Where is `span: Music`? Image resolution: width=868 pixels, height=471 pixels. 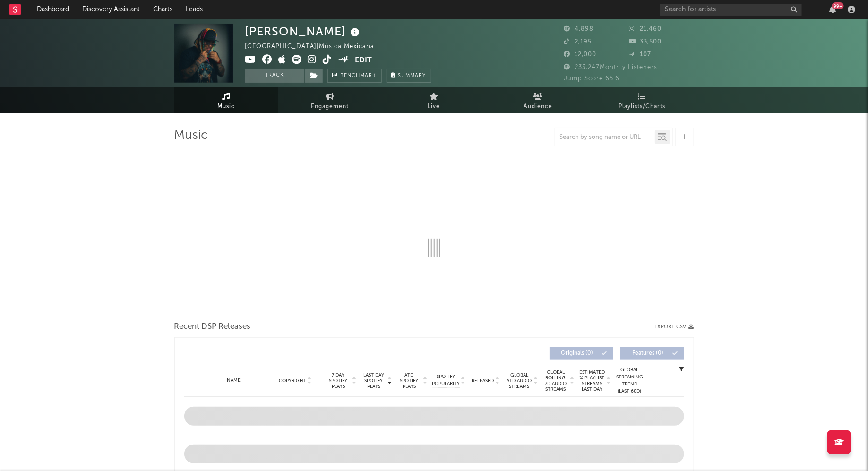 span: Music is located at coordinates (226, 107).